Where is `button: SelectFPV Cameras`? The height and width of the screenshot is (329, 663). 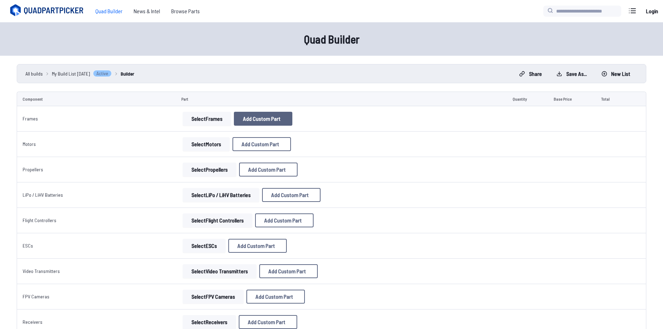
button: SelectFPV Cameras is located at coordinates (213, 297).